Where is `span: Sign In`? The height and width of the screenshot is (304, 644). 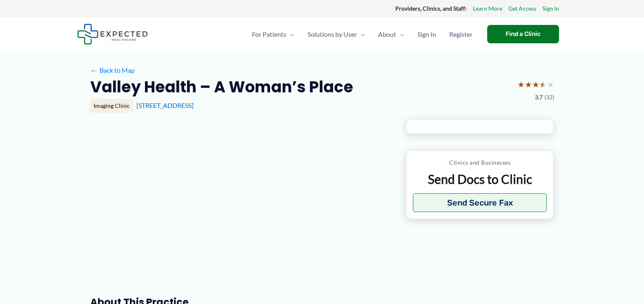 span: Sign In is located at coordinates (427, 35).